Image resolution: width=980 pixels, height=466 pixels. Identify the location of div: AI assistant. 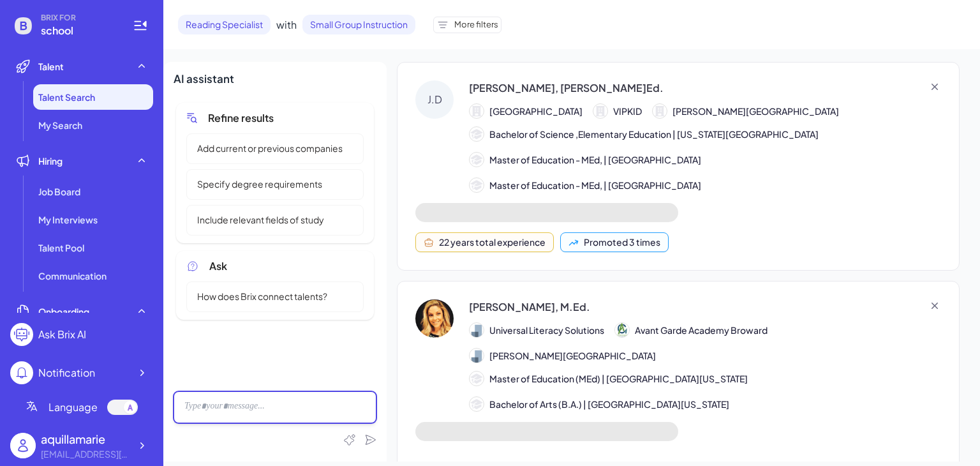
(275, 79).